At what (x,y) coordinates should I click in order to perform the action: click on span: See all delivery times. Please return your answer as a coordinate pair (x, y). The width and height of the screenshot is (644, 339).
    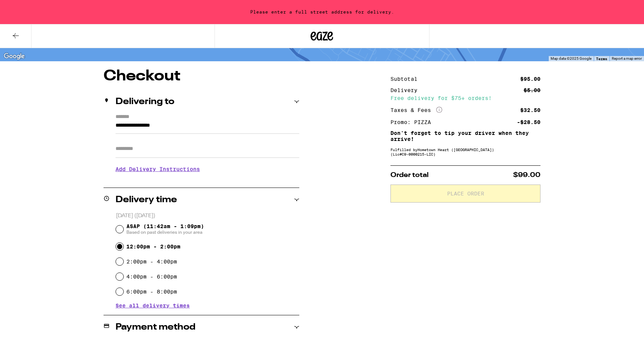
    Looking at the image, I should click on (153, 305).